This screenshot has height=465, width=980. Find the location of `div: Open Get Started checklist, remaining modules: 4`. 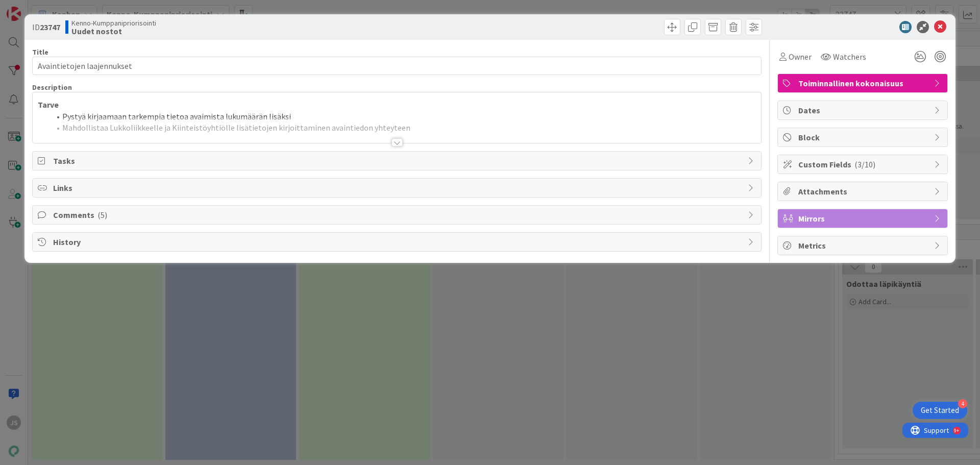

div: Open Get Started checklist, remaining modules: 4 is located at coordinates (939, 410).